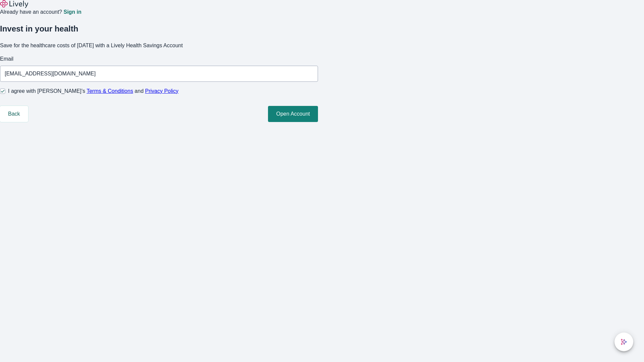 The image size is (644, 362). I want to click on button: chat, so click(624, 342).